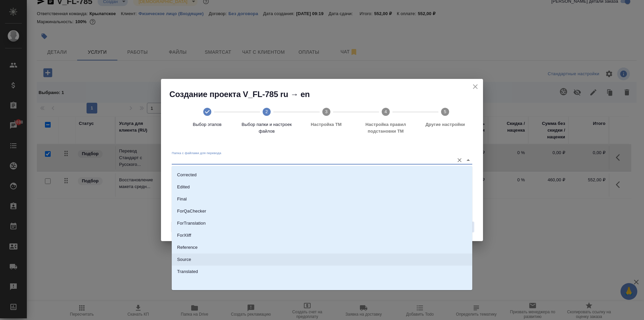 The width and height of the screenshot is (644, 320). I want to click on button: Close, so click(468, 160).